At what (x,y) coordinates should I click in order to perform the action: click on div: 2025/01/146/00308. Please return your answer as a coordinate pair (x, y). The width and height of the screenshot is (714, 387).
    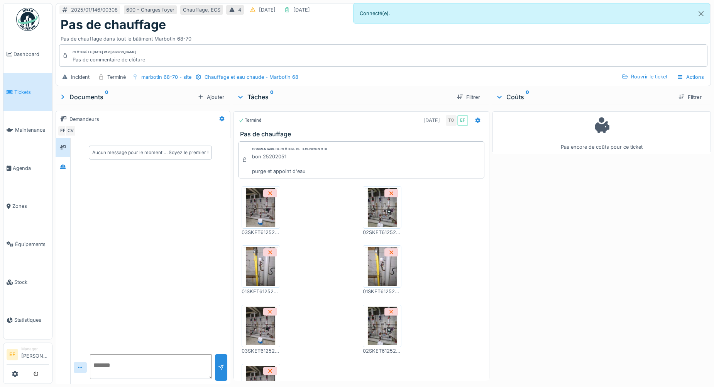
    Looking at the image, I should click on (94, 10).